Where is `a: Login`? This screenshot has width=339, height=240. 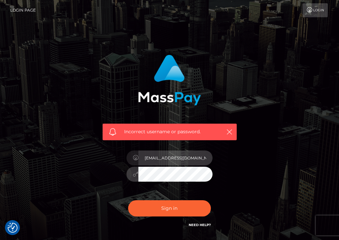
a: Login is located at coordinates (316, 10).